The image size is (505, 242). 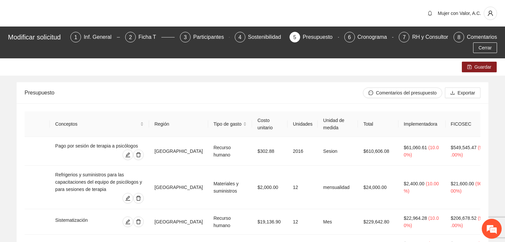 I want to click on div: Inf. General, so click(x=100, y=37).